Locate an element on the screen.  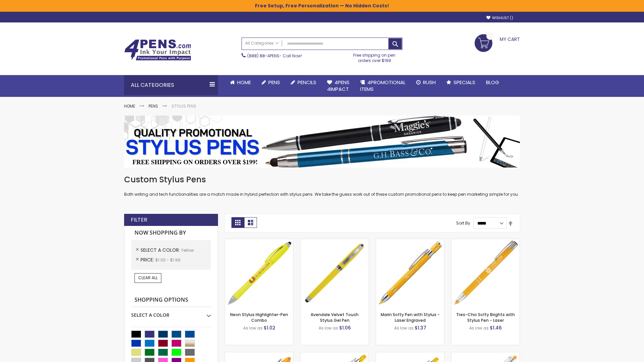
img: Avendale Velvet Touch Stylus Gel Pen-Yellow is located at coordinates (334, 273).